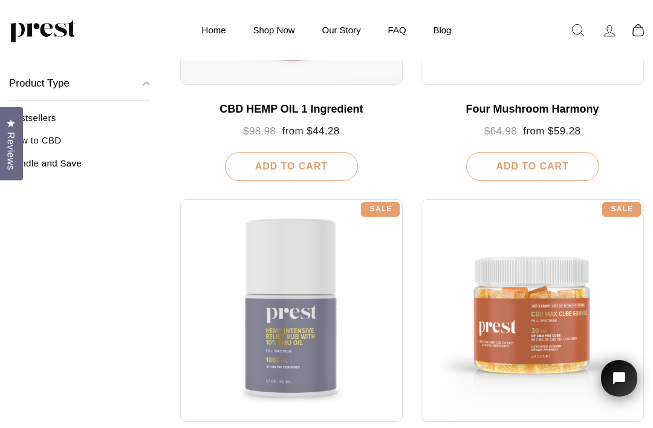 This screenshot has width=653, height=428. I want to click on a: Home, so click(214, 30).